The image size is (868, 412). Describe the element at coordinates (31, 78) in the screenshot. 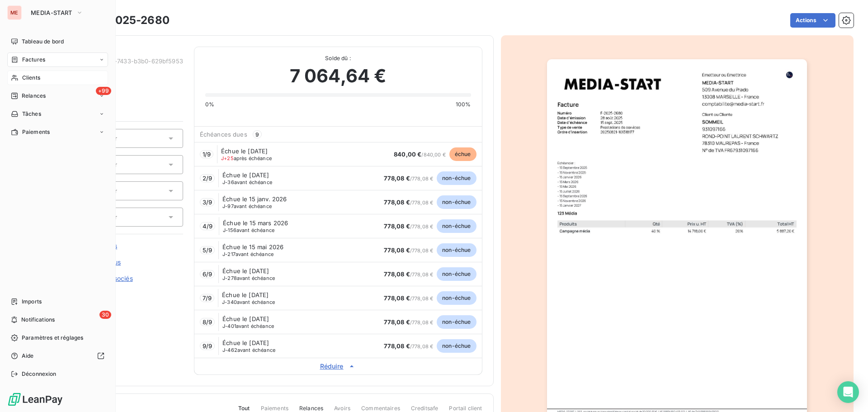

I see `span: Clients` at that location.